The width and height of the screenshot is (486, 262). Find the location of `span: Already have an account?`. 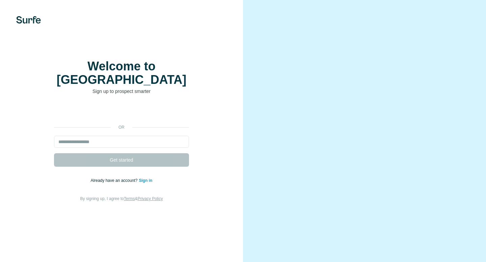

span: Already have an account? is located at coordinates (115, 181).